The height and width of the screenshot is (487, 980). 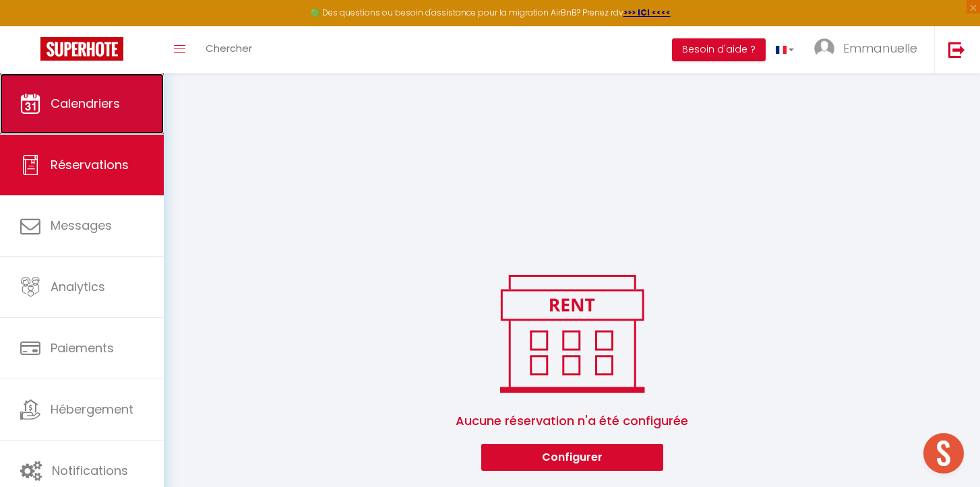 I want to click on span: Aucune réservation n'a été configurée, so click(x=571, y=421).